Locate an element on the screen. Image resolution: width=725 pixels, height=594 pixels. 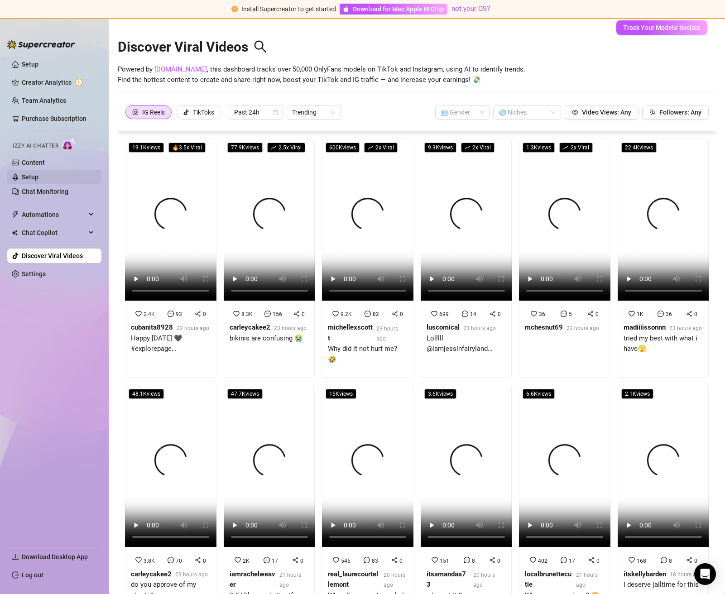
span: 545 is located at coordinates (345, 561).